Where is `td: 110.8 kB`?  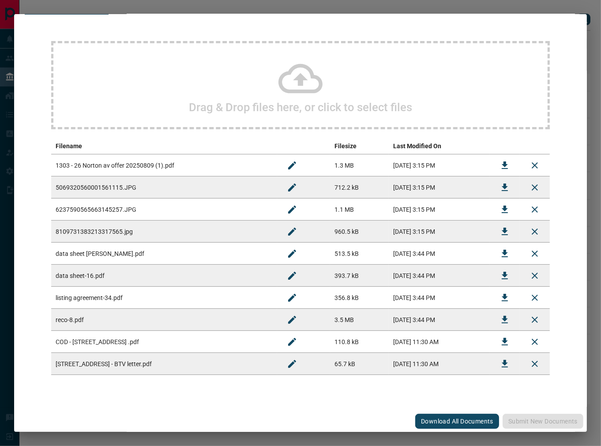
td: 110.8 kB is located at coordinates (359, 342).